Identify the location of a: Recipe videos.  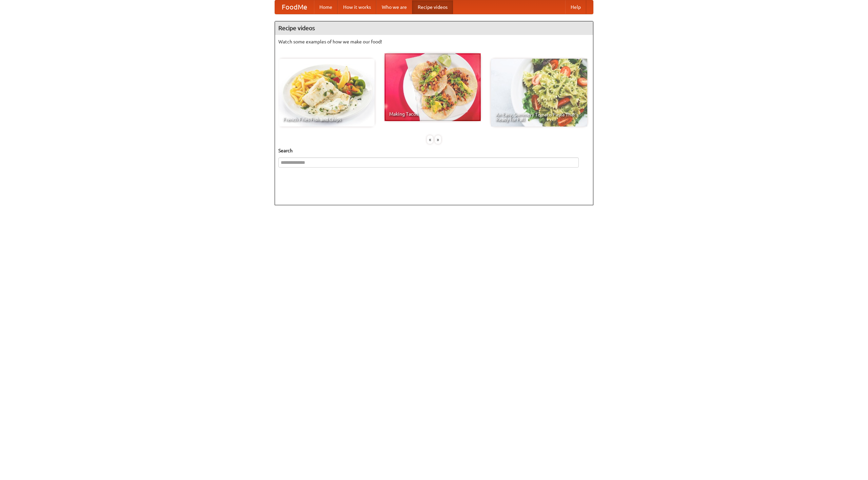
(433, 7).